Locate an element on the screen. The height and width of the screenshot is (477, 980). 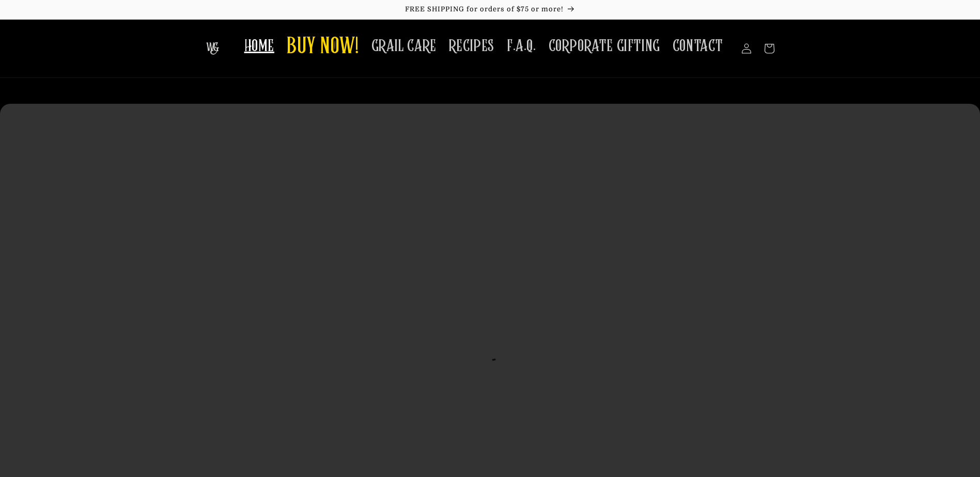
a: BUY NOW! is located at coordinates (323, 47).